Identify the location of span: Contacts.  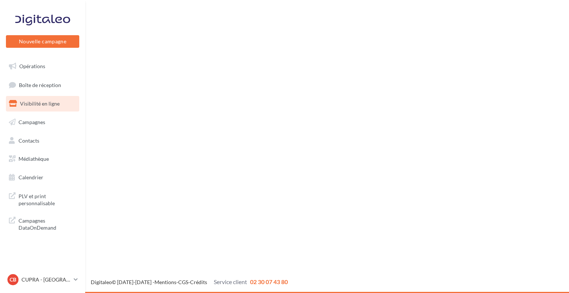
(29, 140).